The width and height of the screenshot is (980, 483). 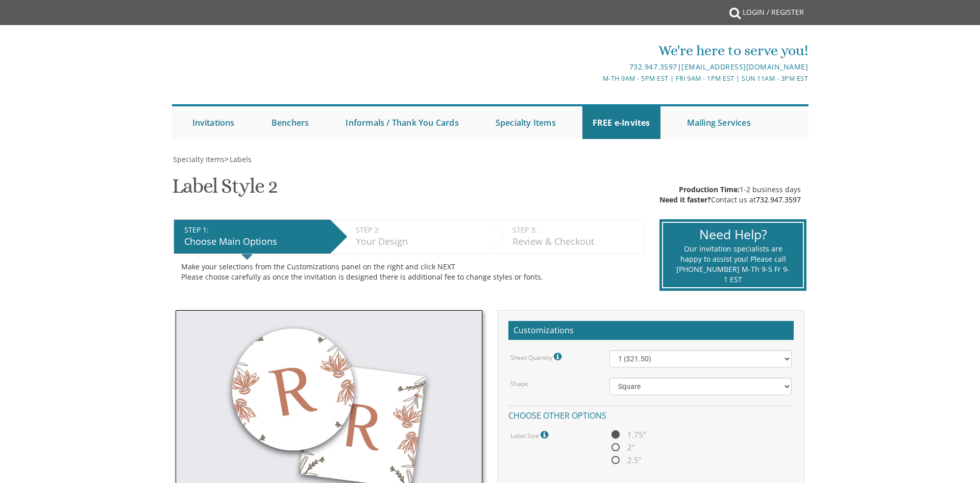 What do you see at coordinates (730, 194) in the screenshot?
I see `p: 1-2 business days Contact us at` at bounding box center [730, 194].